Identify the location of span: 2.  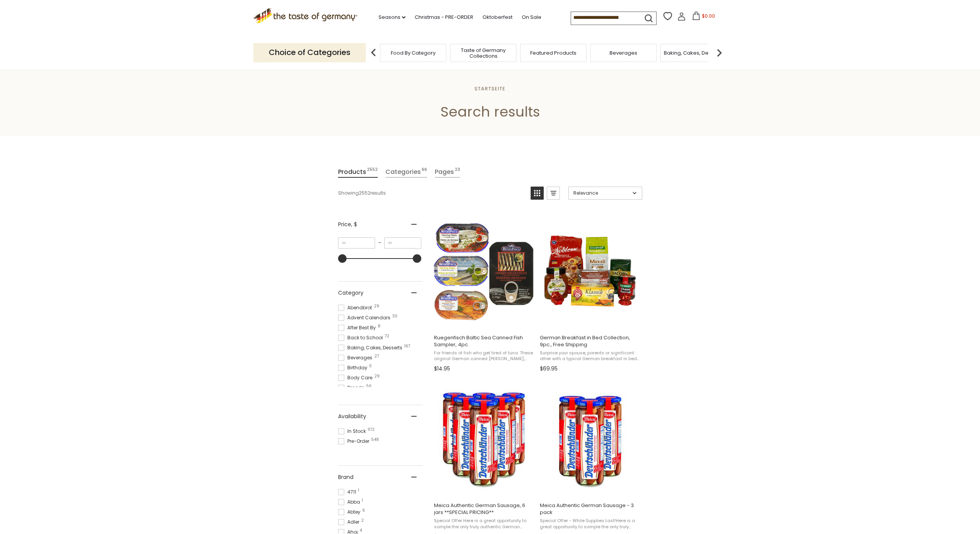
(362, 521).